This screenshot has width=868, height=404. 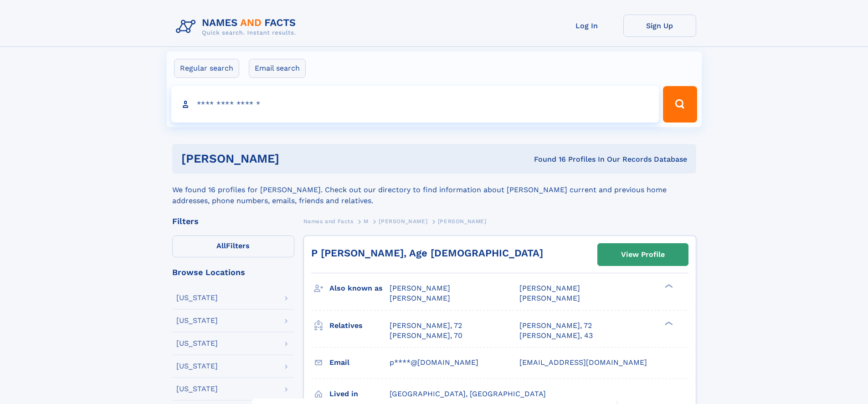 What do you see at coordinates (366, 221) in the screenshot?
I see `a: M` at bounding box center [366, 221].